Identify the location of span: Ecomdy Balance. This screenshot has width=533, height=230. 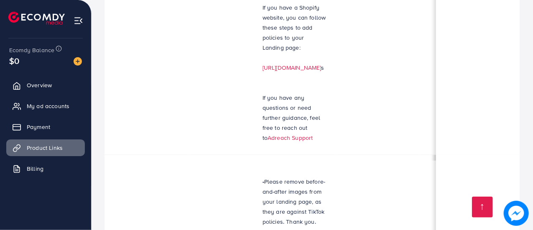
(32, 50).